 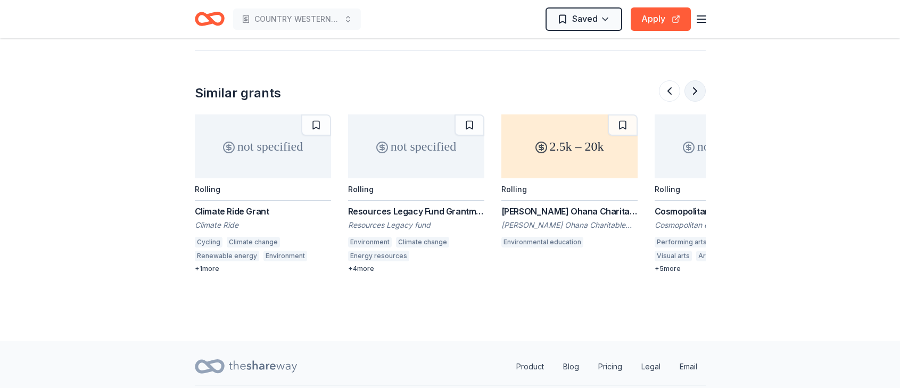 What do you see at coordinates (297, 19) in the screenshot?
I see `span: COUNTRY WESTERN BLUEGRASS MUSIC HALL OF FAME & MUSEUM` at bounding box center [297, 19].